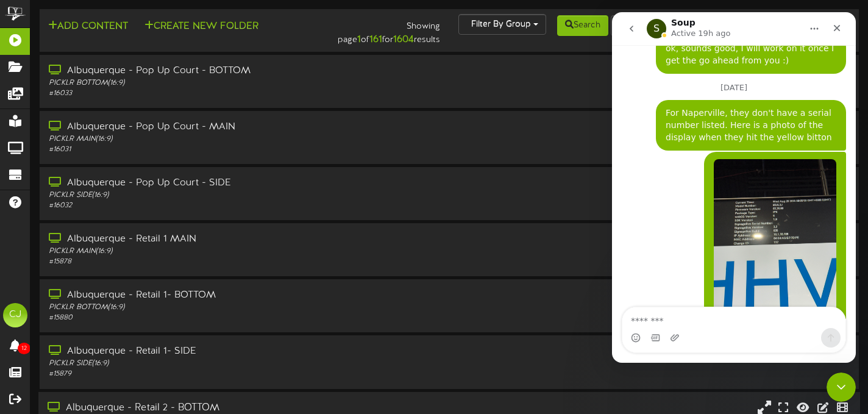  What do you see at coordinates (210, 239) in the screenshot?
I see `div: Albuquerque - Retail 1 MAIN` at bounding box center [210, 239].